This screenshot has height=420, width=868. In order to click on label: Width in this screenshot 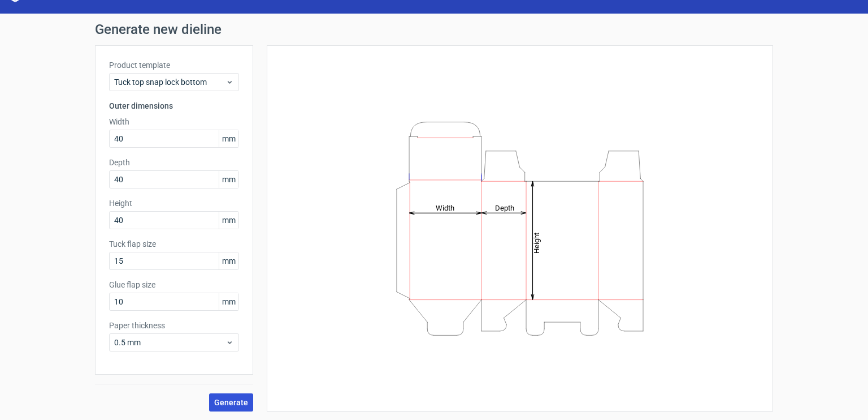, I will do `click(174, 121)`.